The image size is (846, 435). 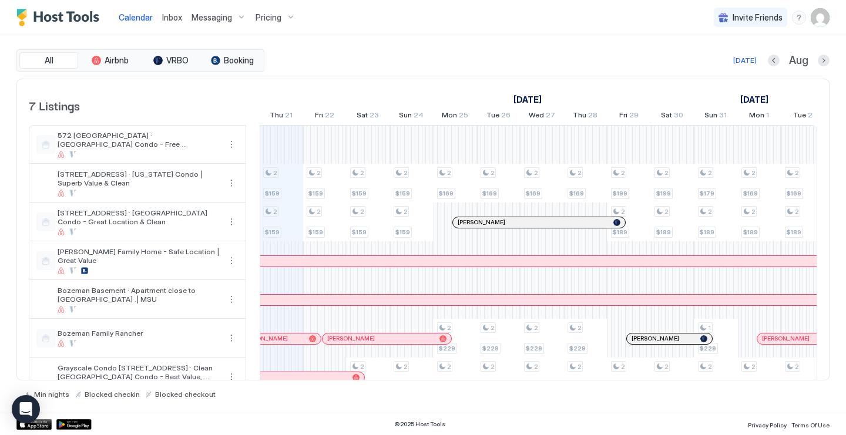 I want to click on span: Messaging, so click(x=212, y=18).